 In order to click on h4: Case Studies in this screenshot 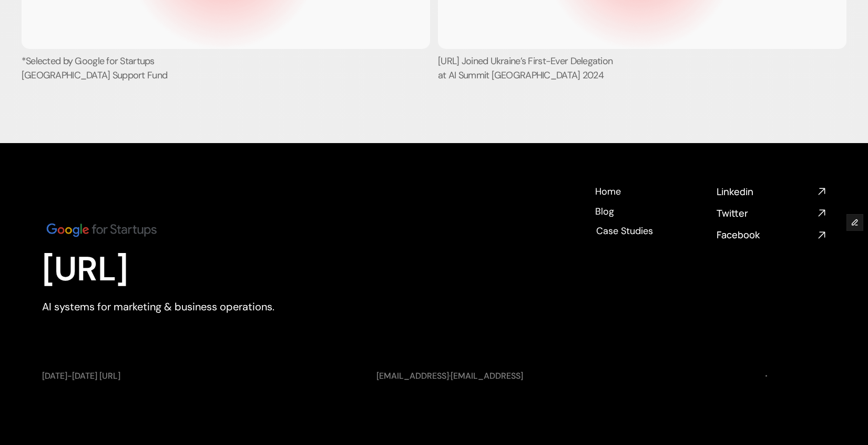, I will do `click(624, 231)`.